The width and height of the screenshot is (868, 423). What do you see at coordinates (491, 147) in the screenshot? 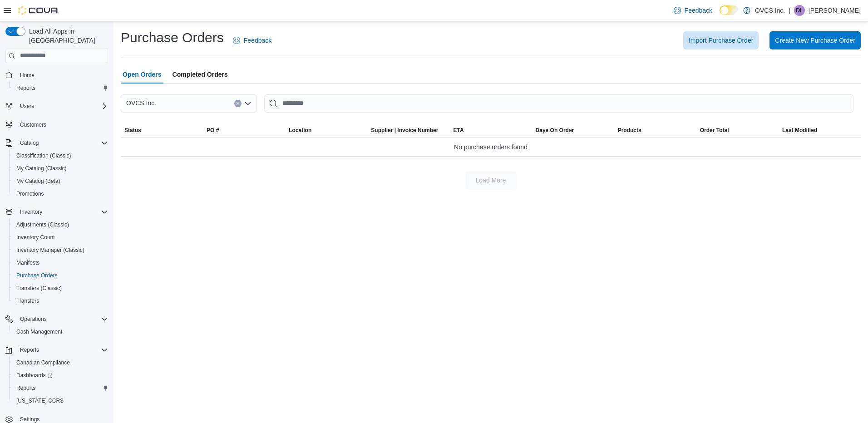
I see `span: No purchase orders found` at bounding box center [491, 147].